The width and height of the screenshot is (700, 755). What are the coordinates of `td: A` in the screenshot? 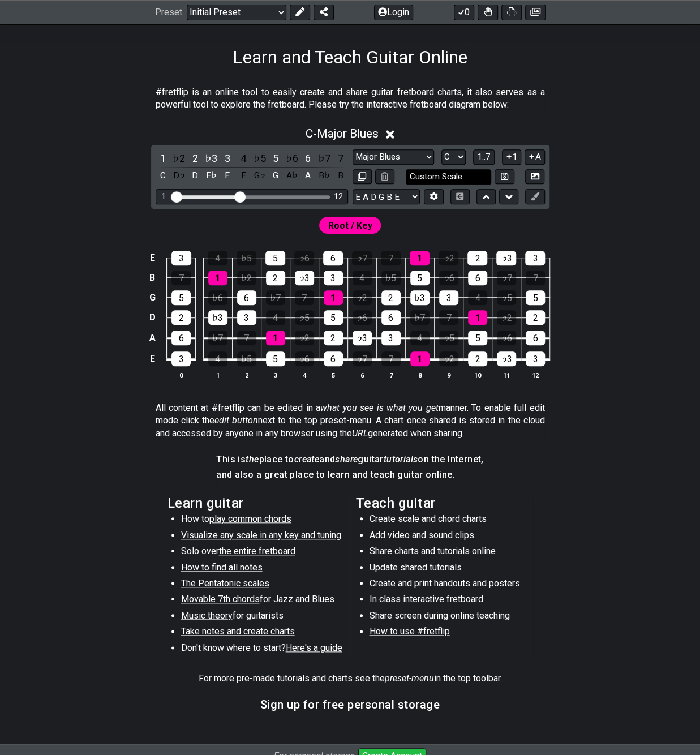 It's located at (153, 338).